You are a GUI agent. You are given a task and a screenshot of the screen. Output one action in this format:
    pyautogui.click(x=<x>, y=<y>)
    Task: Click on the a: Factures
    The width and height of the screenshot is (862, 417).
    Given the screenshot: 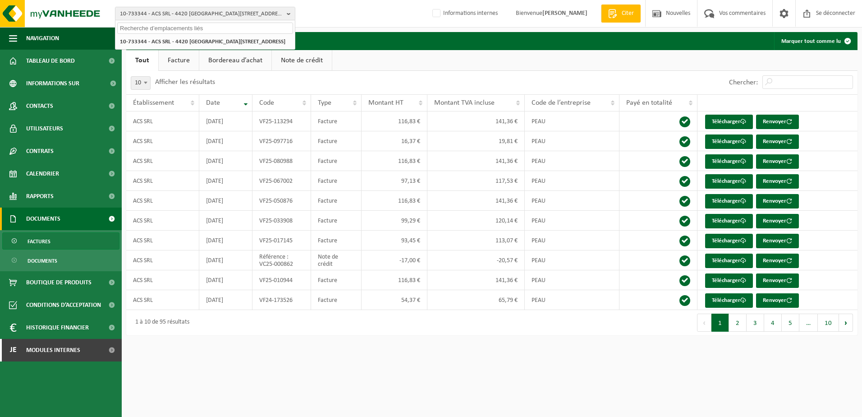 What is the action you would take?
    pyautogui.click(x=61, y=241)
    